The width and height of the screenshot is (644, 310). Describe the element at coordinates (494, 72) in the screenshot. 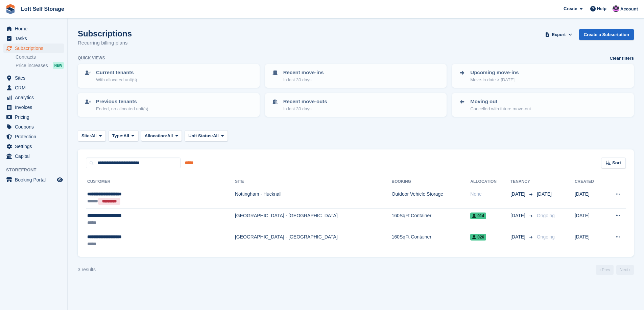

I see `p: Upcoming move-ins` at that location.